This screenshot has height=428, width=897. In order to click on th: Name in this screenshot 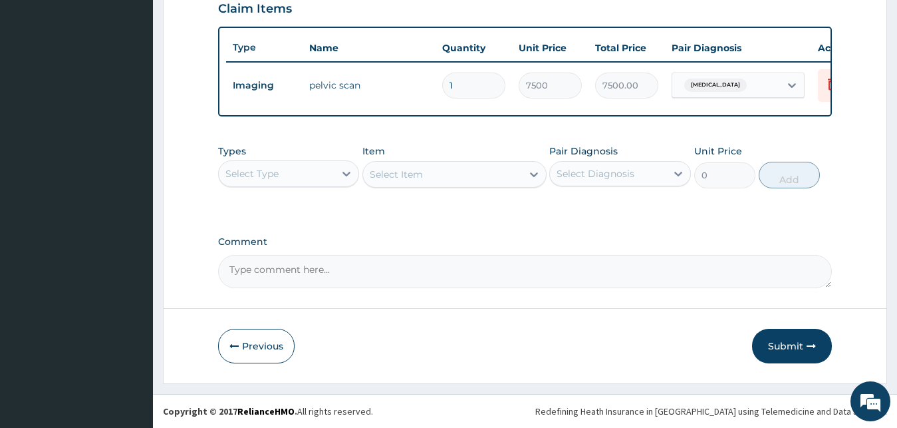, I will do `click(369, 48)`.